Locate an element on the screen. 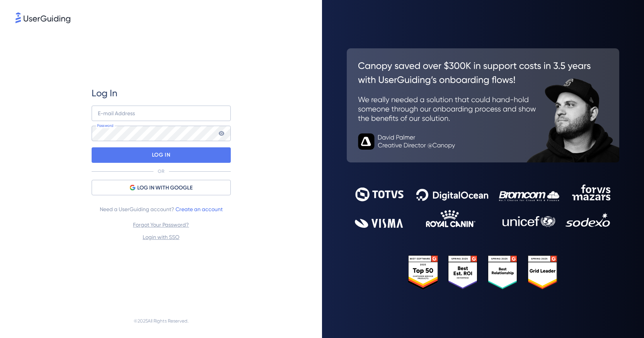 The image size is (644, 338). input: example@company.com is located at coordinates (161, 113).